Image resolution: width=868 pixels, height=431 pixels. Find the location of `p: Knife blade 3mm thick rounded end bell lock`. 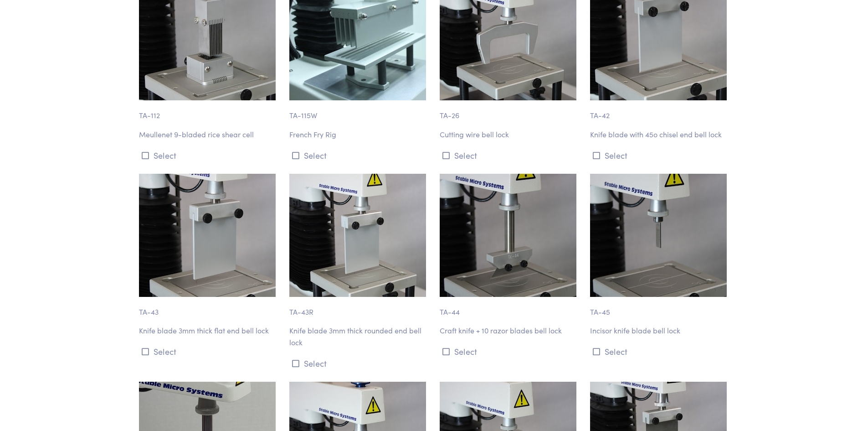

p: Knife blade 3mm thick rounded end bell lock is located at coordinates (359, 336).